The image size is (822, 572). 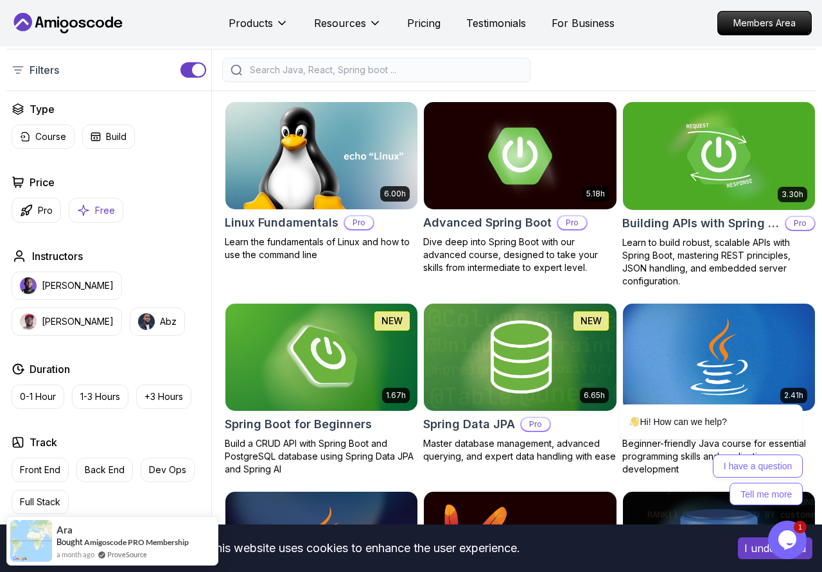 What do you see at coordinates (298, 424) in the screenshot?
I see `h2: Spring Boot for Beginners` at bounding box center [298, 424].